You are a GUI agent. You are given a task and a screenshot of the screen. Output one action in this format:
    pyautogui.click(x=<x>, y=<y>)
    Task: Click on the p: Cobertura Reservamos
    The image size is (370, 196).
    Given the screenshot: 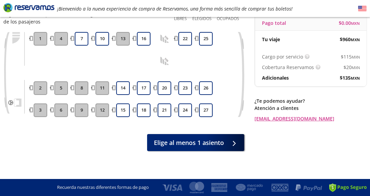 What is the action you would take?
    pyautogui.click(x=288, y=67)
    